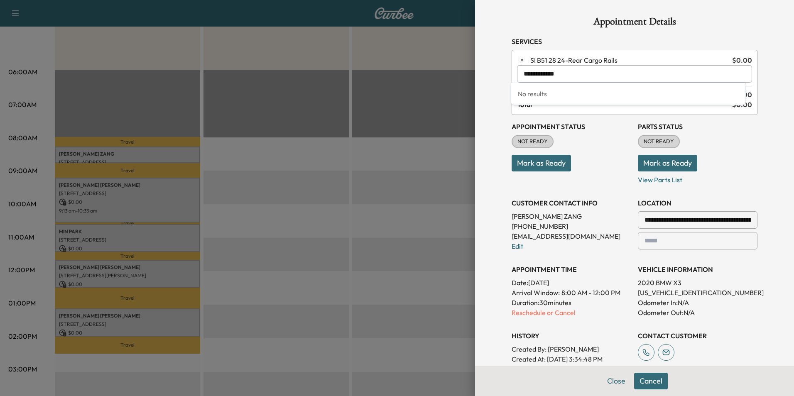 The height and width of the screenshot is (396, 794). Describe the element at coordinates (698, 283) in the screenshot. I see `p: 2020 BMW X3` at that location.